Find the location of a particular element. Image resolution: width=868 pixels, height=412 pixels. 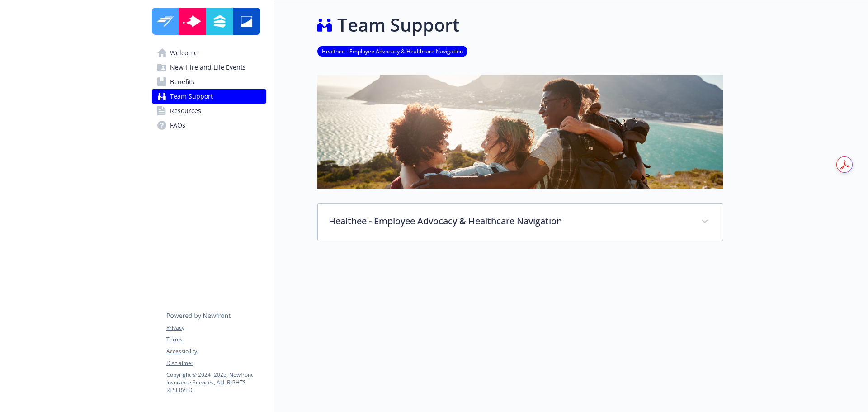

a: Benefits is located at coordinates (209, 82).